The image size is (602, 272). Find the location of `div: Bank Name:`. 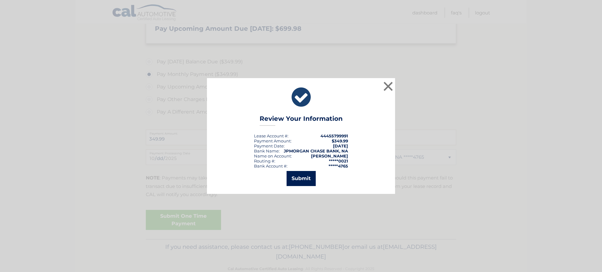

div: Bank Name: is located at coordinates (267, 151).